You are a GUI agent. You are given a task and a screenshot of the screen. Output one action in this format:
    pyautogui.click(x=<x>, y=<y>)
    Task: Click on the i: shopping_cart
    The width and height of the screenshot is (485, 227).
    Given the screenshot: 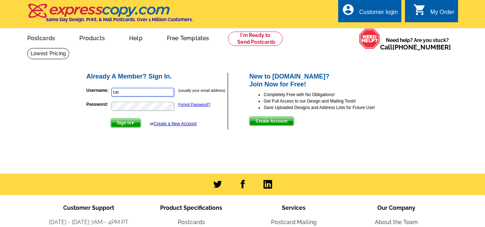 What is the action you would take?
    pyautogui.click(x=419, y=10)
    